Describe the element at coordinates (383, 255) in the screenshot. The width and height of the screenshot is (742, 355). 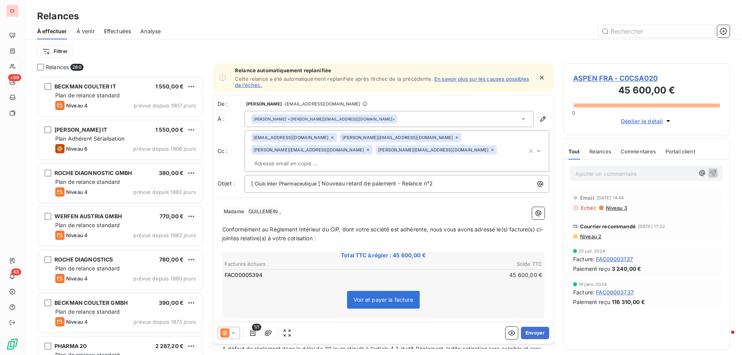
I see `span: Total TTC à régler : 45 600,00 €` at that location.